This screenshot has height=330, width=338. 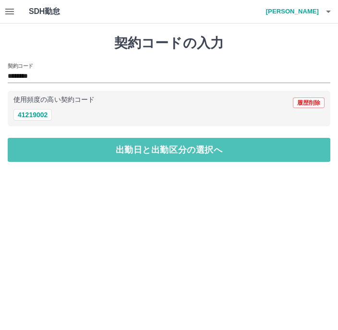 I want to click on button: 41219002, so click(x=33, y=115).